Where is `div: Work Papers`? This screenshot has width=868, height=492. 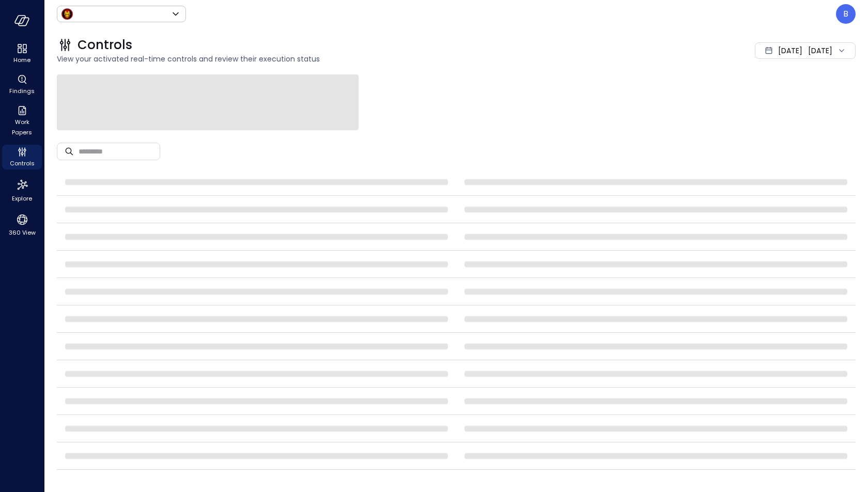
div: Work Papers is located at coordinates (22, 120).